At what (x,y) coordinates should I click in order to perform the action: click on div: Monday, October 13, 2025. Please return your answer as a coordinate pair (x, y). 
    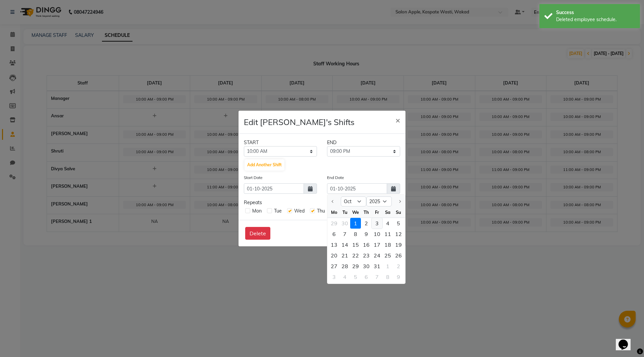
    Looking at the image, I should click on (334, 244).